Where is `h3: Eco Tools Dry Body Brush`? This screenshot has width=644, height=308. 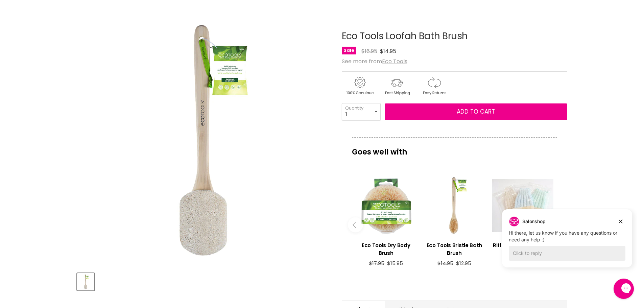 h3: Eco Tools Dry Body Brush is located at coordinates (386, 249).